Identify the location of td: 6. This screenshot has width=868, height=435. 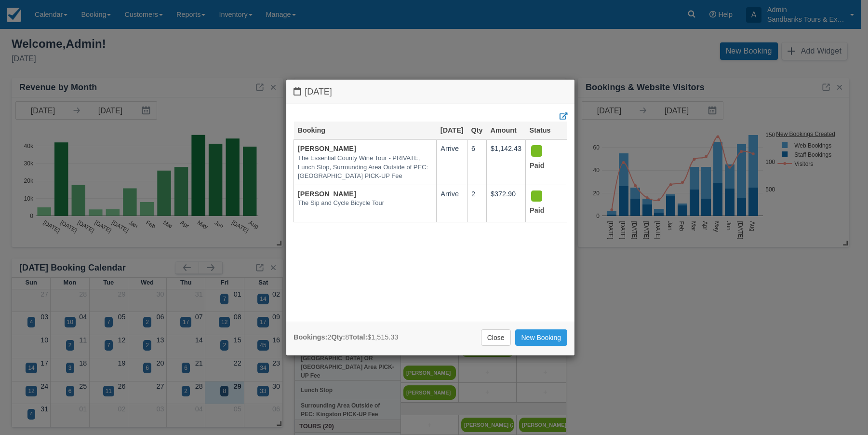
(477, 162).